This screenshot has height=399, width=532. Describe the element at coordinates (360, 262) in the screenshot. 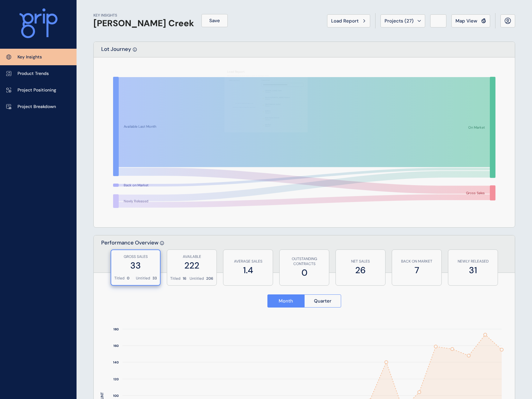

I see `p: NET SALES` at that location.